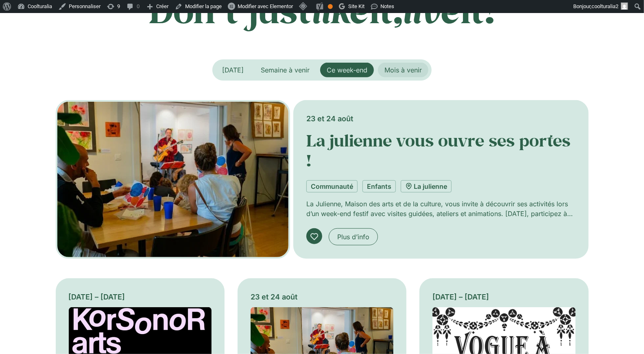  I want to click on span: Plus d’info, so click(353, 237).